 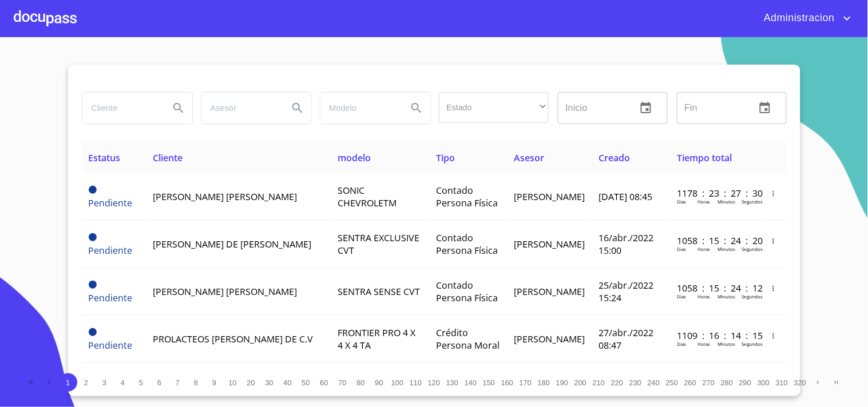 What do you see at coordinates (270, 382) in the screenshot?
I see `button: 30` at bounding box center [270, 382].